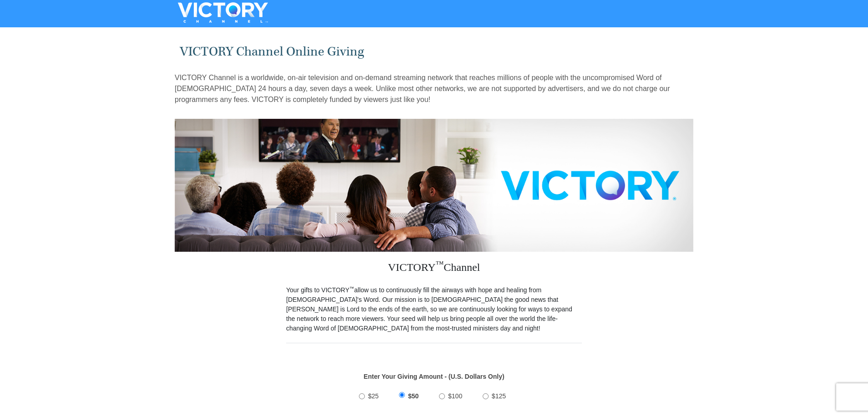  Describe the element at coordinates (499, 396) in the screenshot. I see `span: $125` at that location.